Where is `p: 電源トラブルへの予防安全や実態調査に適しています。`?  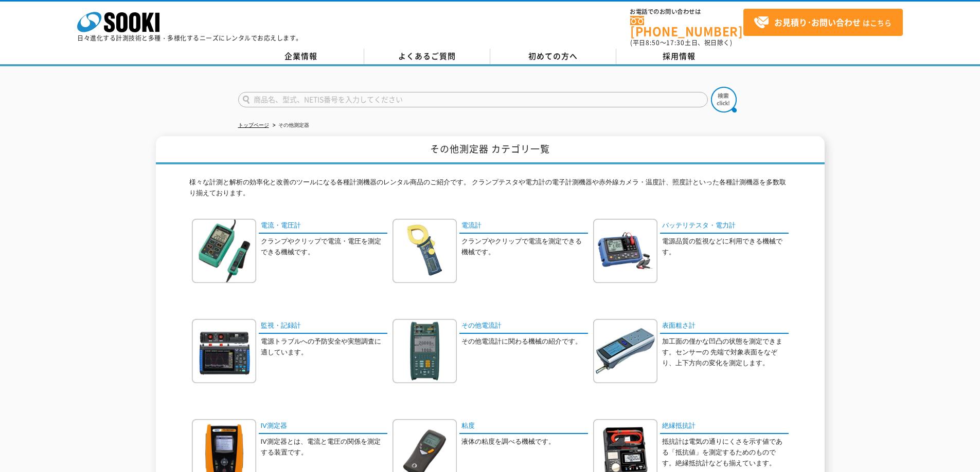 p: 電源トラブルへの予防安全や実態調査に適しています。 is located at coordinates (324, 348).